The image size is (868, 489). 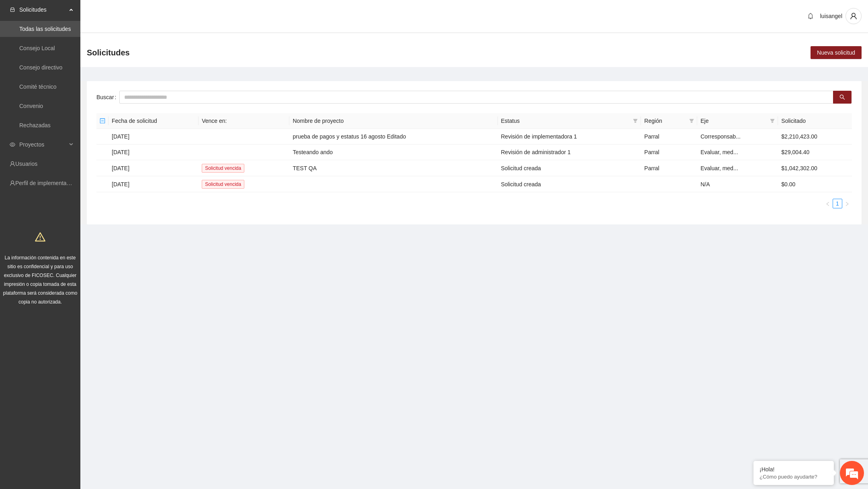 What do you see at coordinates (836, 52) in the screenshot?
I see `span: Nueva solicitud` at bounding box center [836, 52].